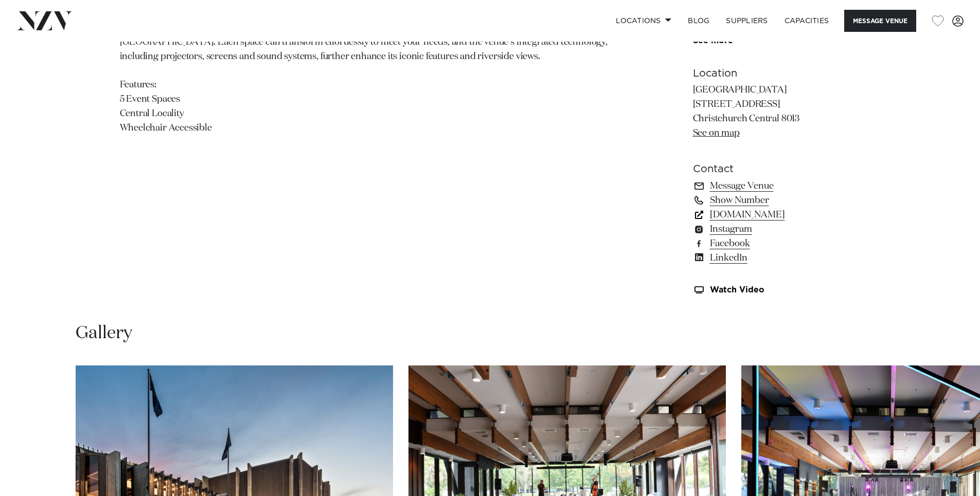 This screenshot has width=980, height=496. What do you see at coordinates (643, 20) in the screenshot?
I see `a: Locations` at bounding box center [643, 20].